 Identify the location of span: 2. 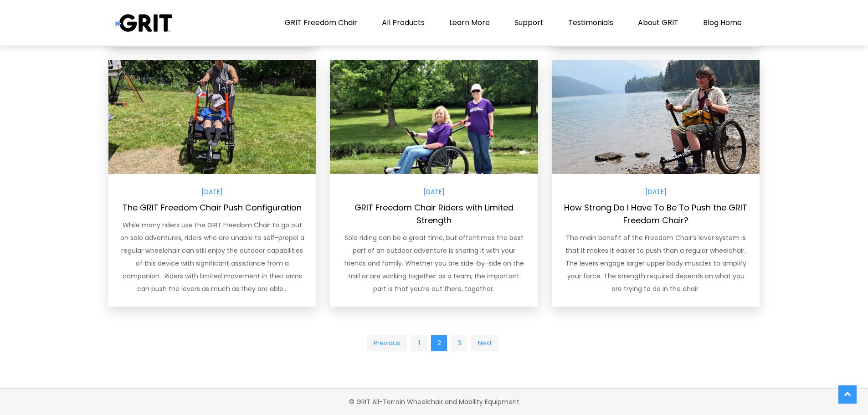
(439, 343).